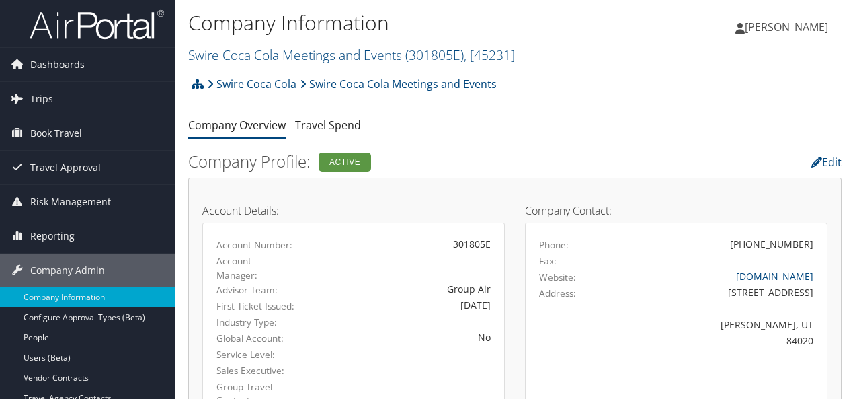 Image resolution: width=855 pixels, height=399 pixels. I want to click on label: Fax:, so click(548, 261).